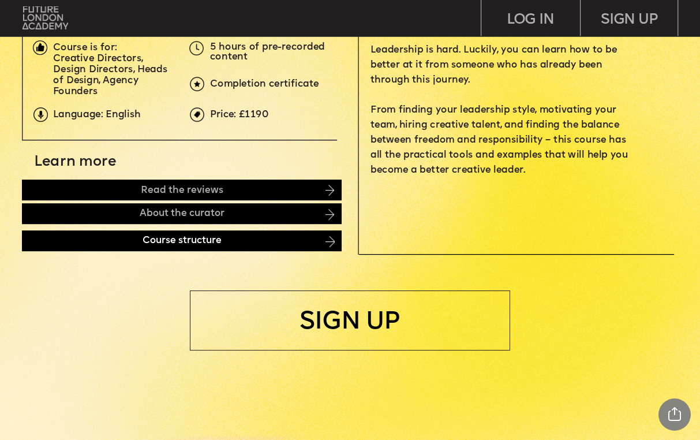 The width and height of the screenshot is (700, 440). I want to click on span: Creative Directors, Design Directors, Heads of Design, Agency Founders, so click(111, 75).